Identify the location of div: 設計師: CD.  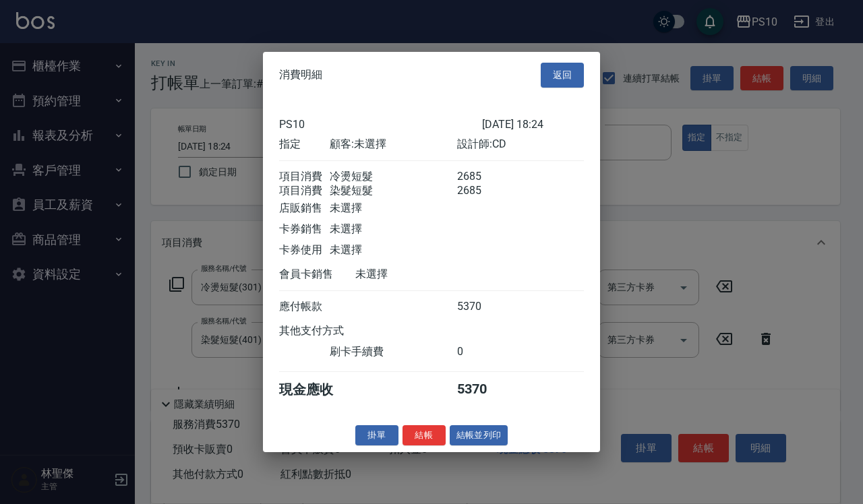
(521, 143).